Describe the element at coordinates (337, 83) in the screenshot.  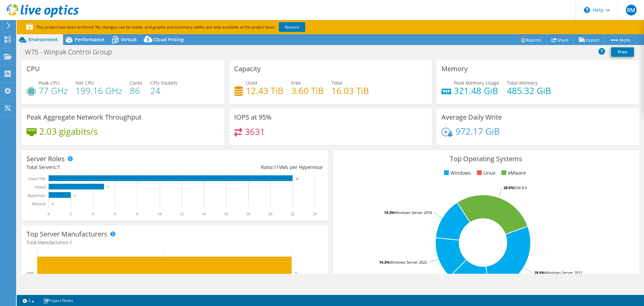
I see `span: Total` at that location.